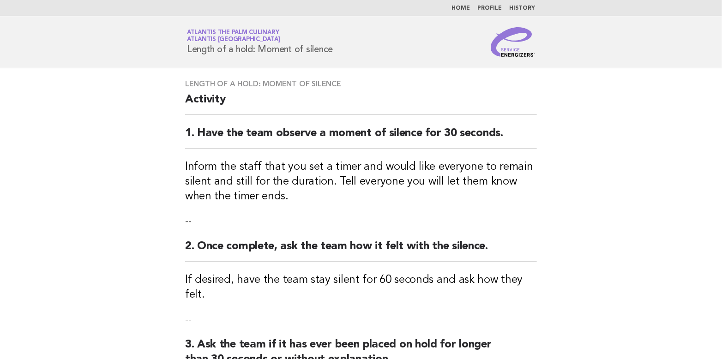 The width and height of the screenshot is (722, 359). What do you see at coordinates (361, 288) in the screenshot?
I see `h3: If desired, have the team stay silent for 60 seconds and ask how they felt.` at bounding box center [361, 288].